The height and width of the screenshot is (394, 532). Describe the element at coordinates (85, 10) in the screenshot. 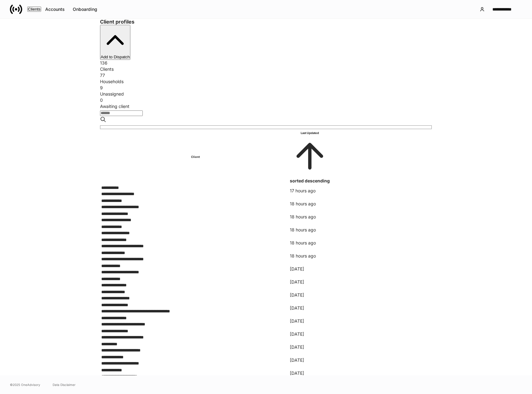

I see `div: Onboarding` at that location.